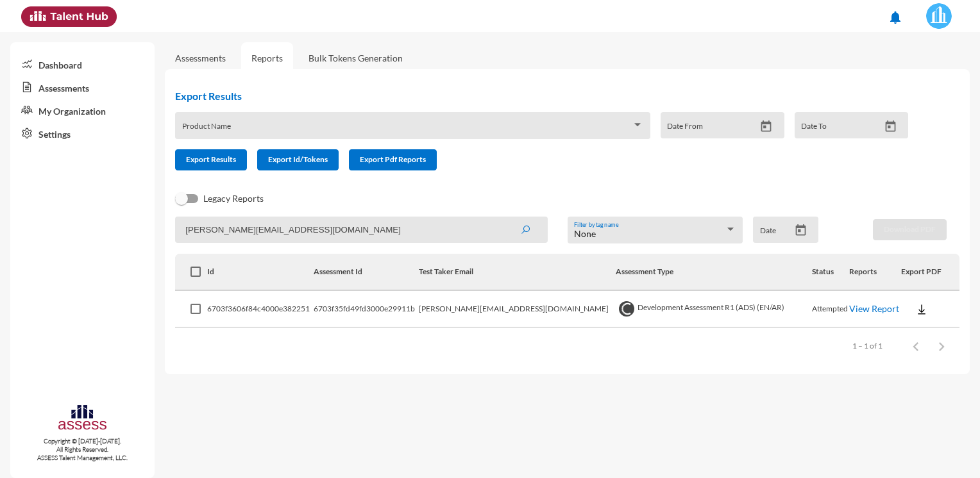 The width and height of the screenshot is (980, 478). I want to click on button: Previous page, so click(916, 346).